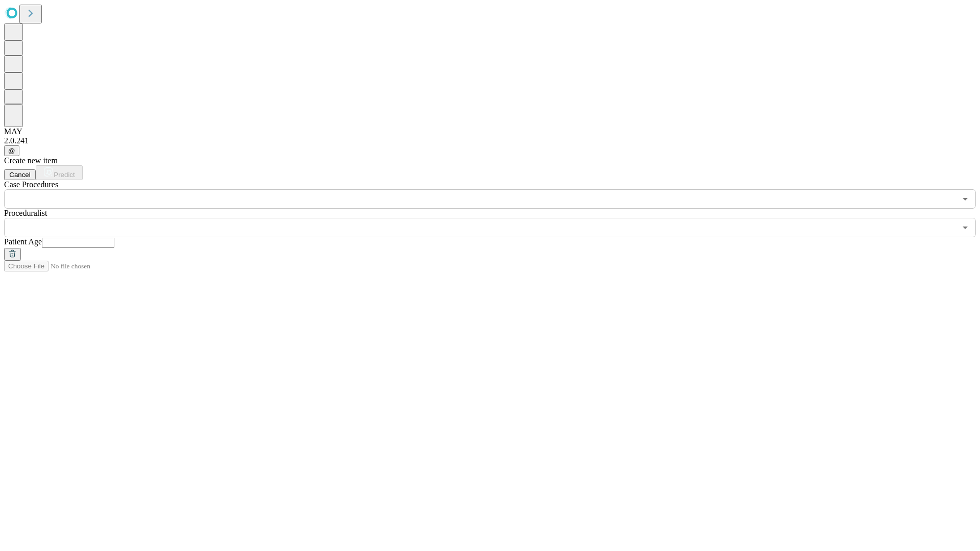  I want to click on span: Patient Age, so click(23, 242).